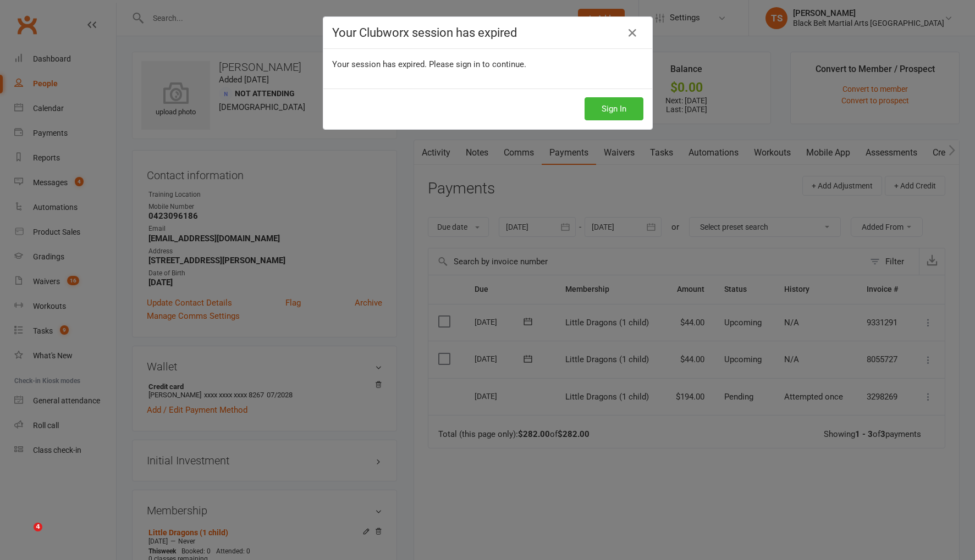  What do you see at coordinates (614, 109) in the screenshot?
I see `button: Sign In` at bounding box center [614, 109].